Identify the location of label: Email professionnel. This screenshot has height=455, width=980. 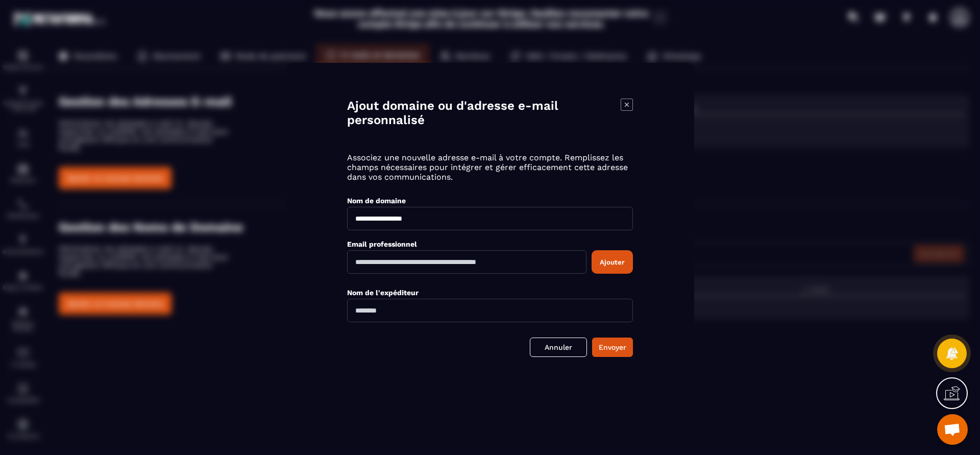
(382, 244).